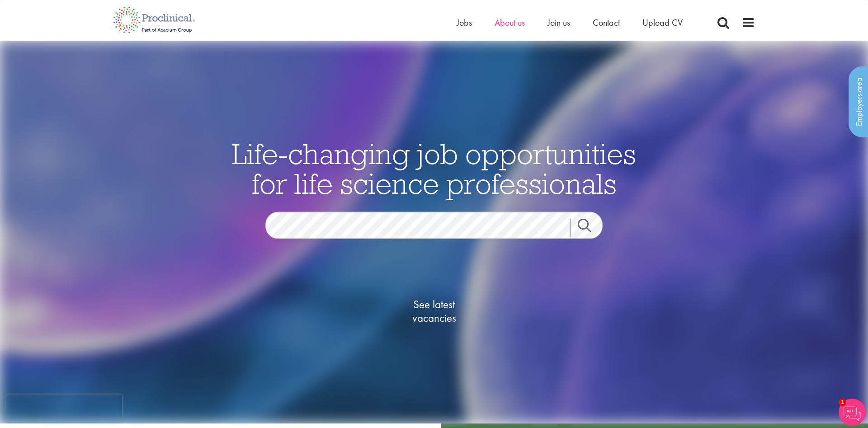  I want to click on a: Jobs, so click(464, 23).